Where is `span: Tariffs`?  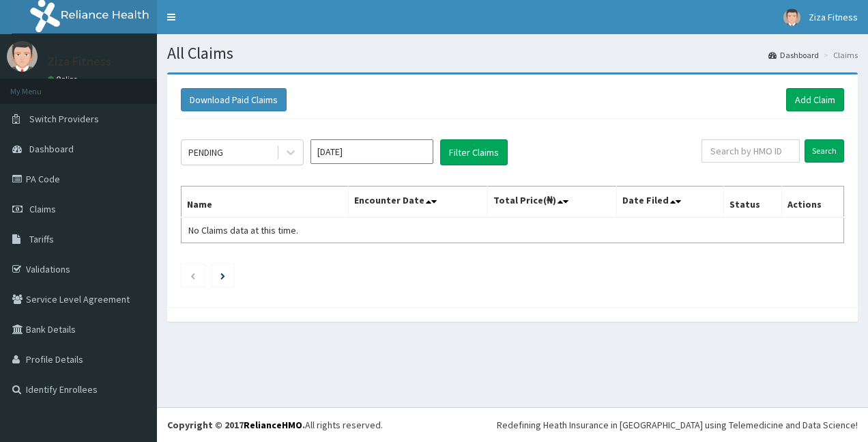 span: Tariffs is located at coordinates (41, 239).